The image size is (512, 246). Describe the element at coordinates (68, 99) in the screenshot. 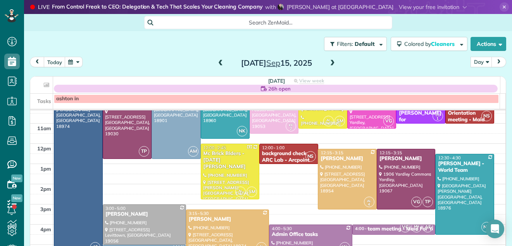

I see `span: ashton in` at that location.